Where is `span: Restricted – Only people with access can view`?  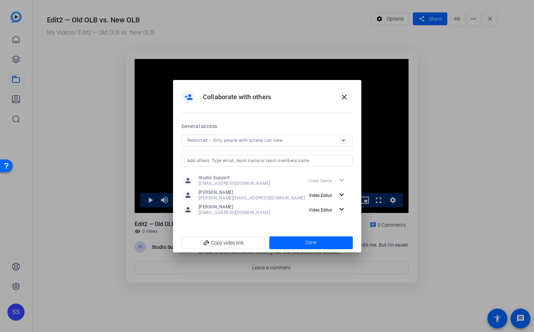
span: Restricted – Only people with access can view is located at coordinates (235, 140).